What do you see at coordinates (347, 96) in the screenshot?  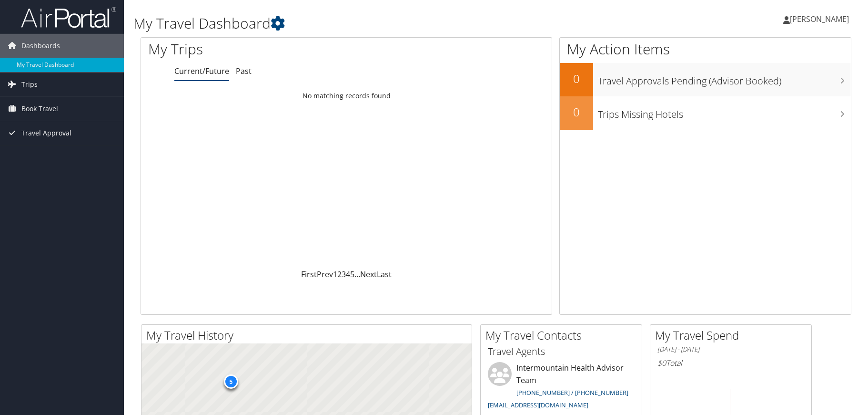 I see `td: No matching records found` at bounding box center [347, 96].